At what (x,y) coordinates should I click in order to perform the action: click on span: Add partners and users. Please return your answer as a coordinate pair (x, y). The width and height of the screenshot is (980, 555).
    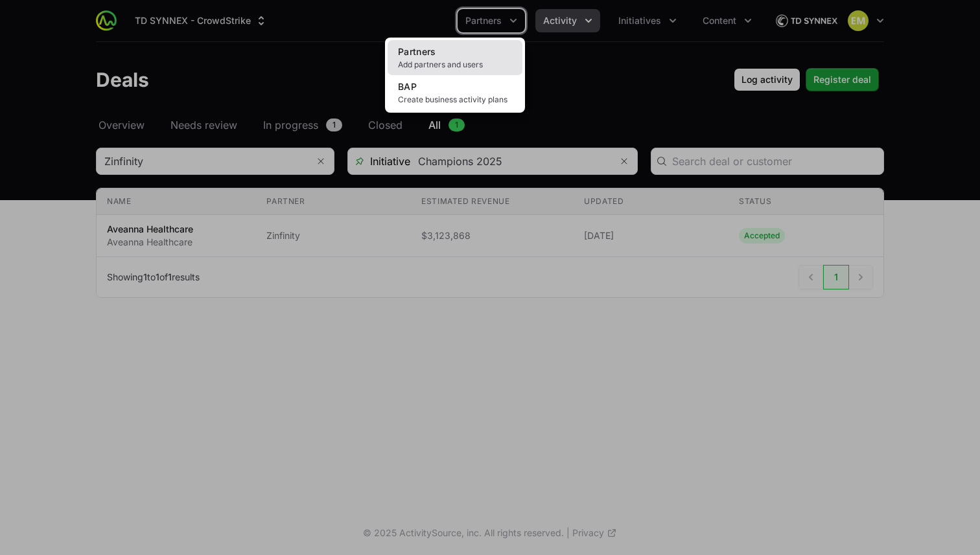
    Looking at the image, I should click on (455, 65).